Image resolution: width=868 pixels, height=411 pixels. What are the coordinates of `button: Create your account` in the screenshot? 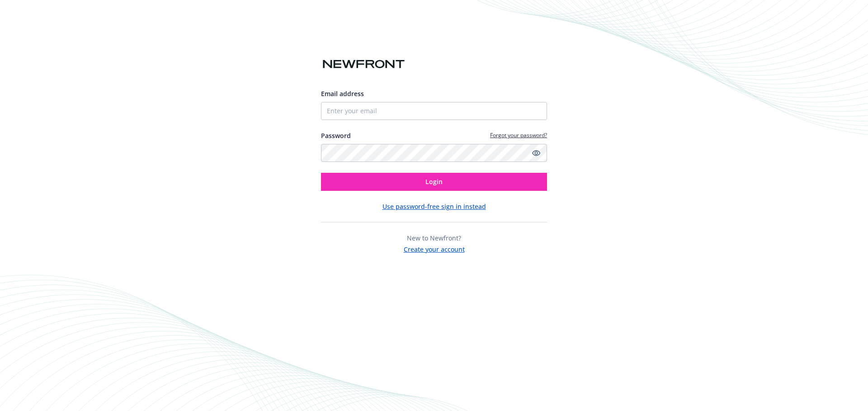 It's located at (434, 248).